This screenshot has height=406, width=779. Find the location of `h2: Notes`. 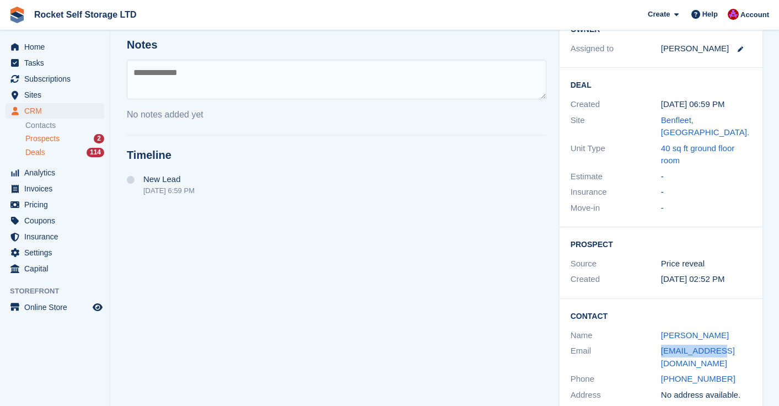

h2: Notes is located at coordinates (336, 45).